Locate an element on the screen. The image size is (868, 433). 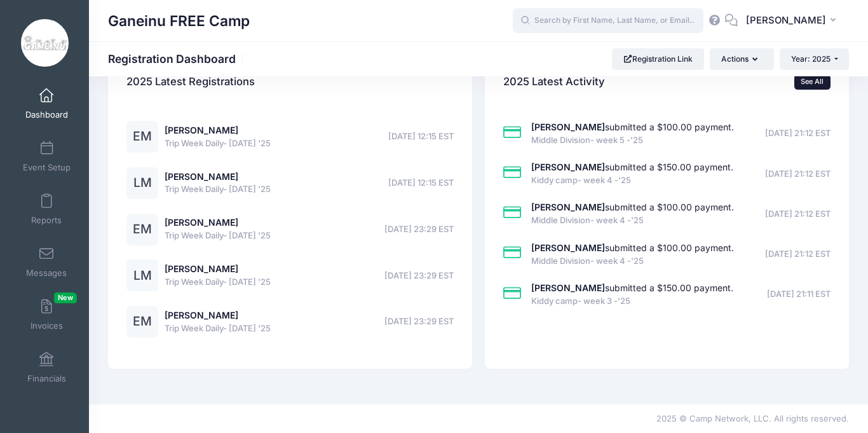
h1: Registration Dashboard is located at coordinates (177, 58).